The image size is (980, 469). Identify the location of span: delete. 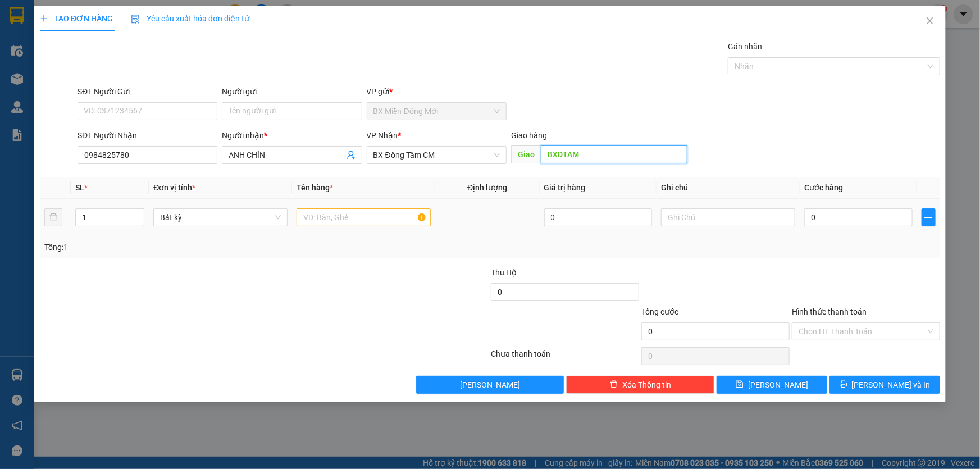
(614, 385).